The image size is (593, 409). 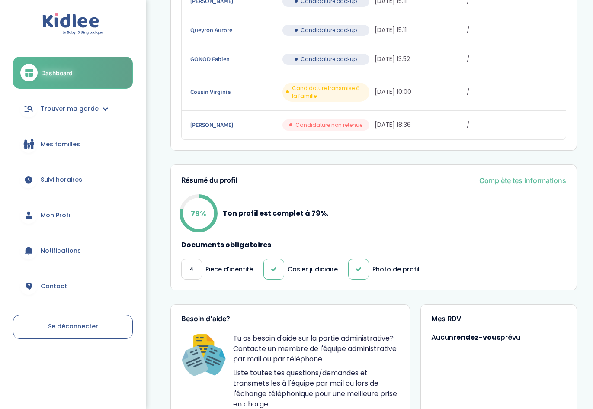 What do you see at coordinates (476, 337) in the screenshot?
I see `span: Aucun prévu` at bounding box center [476, 337].